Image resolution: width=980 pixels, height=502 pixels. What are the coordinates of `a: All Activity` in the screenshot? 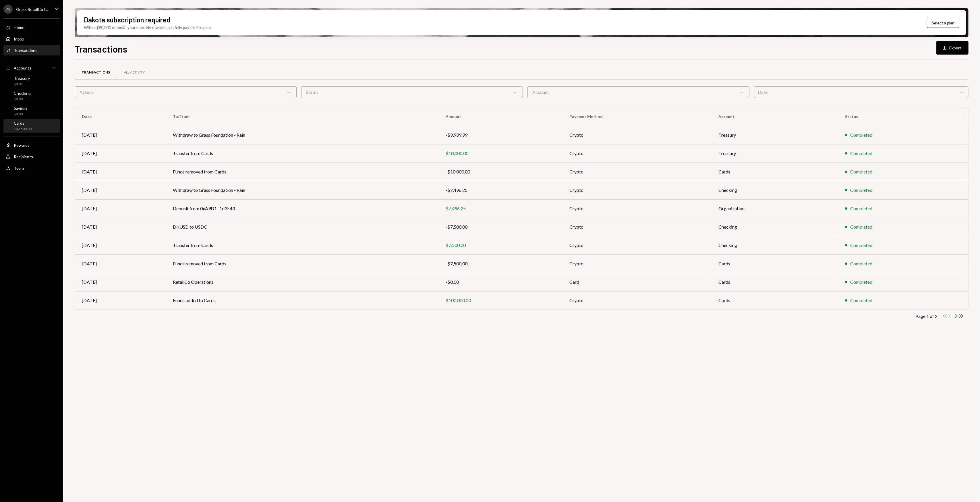 It's located at (134, 72).